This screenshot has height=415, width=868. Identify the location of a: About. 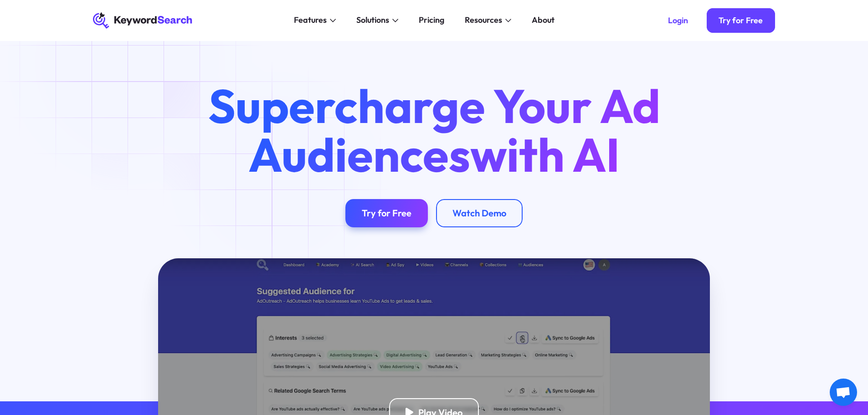
(543, 20).